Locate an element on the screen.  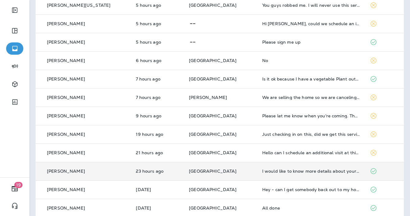
div: Please let me know when you're coming. Thank you is located at coordinates (311, 116).